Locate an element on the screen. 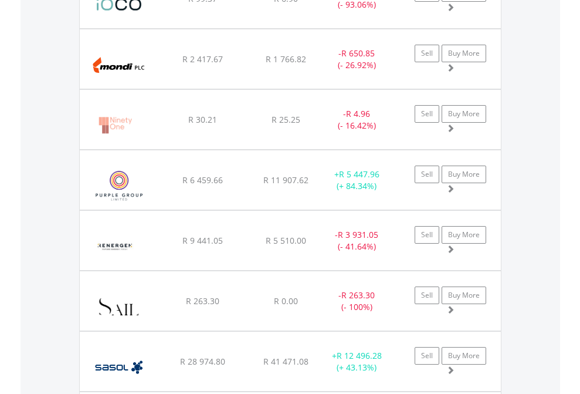 The height and width of the screenshot is (394, 580). span: R 5 447.96 is located at coordinates (359, 174).